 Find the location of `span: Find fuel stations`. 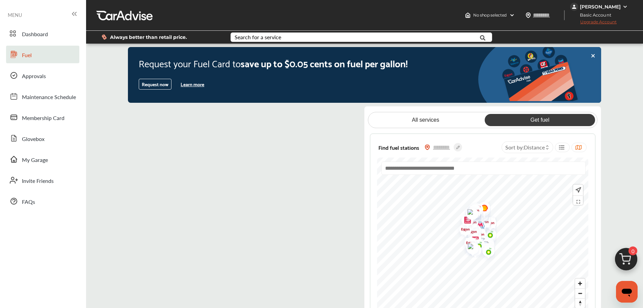

span: Find fuel stations is located at coordinates (399, 147).